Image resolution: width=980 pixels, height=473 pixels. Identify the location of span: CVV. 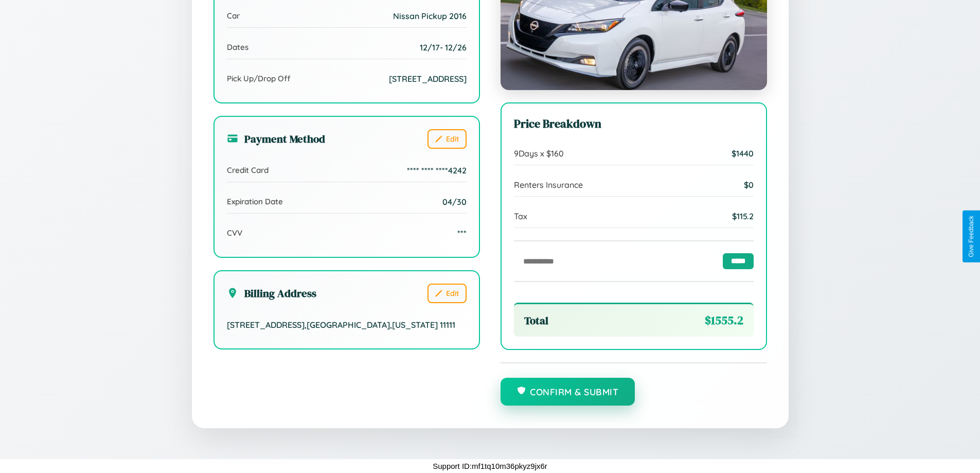
(234, 233).